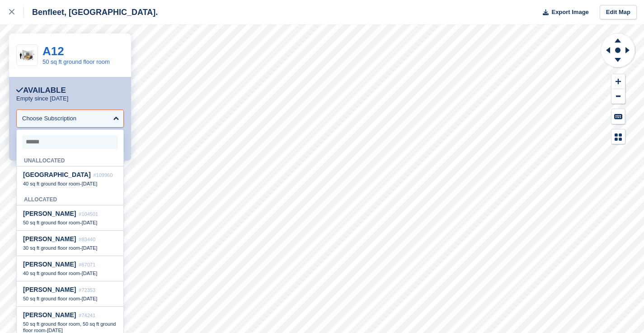  I want to click on a: A12, so click(54, 51).